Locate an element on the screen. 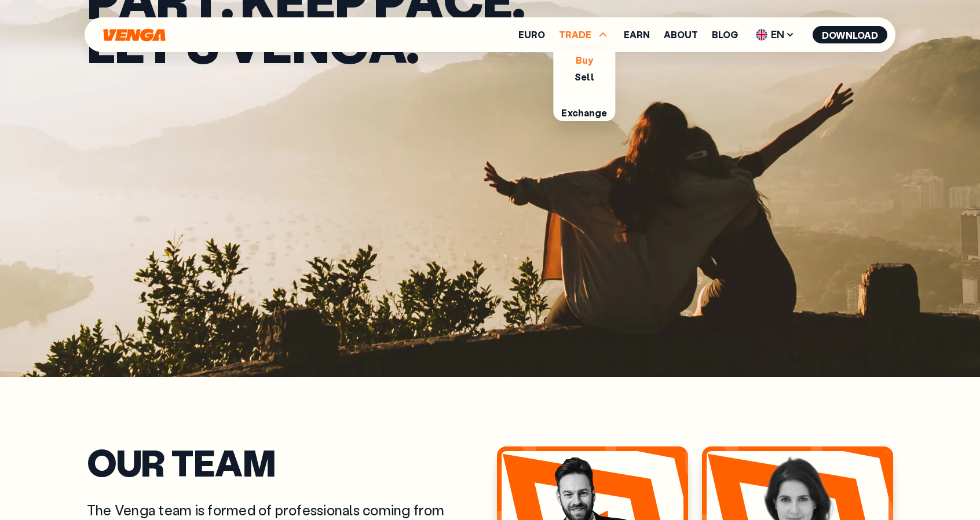  button: Download is located at coordinates (850, 35).